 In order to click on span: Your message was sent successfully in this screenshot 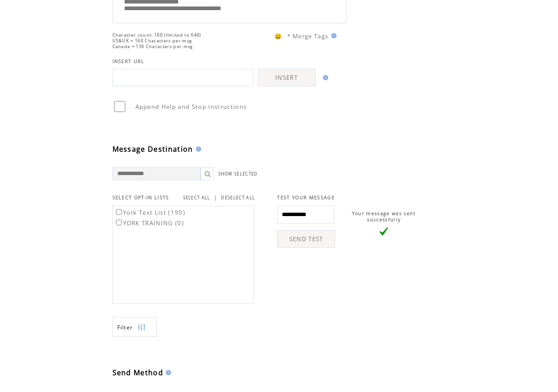, I will do `click(384, 217)`.